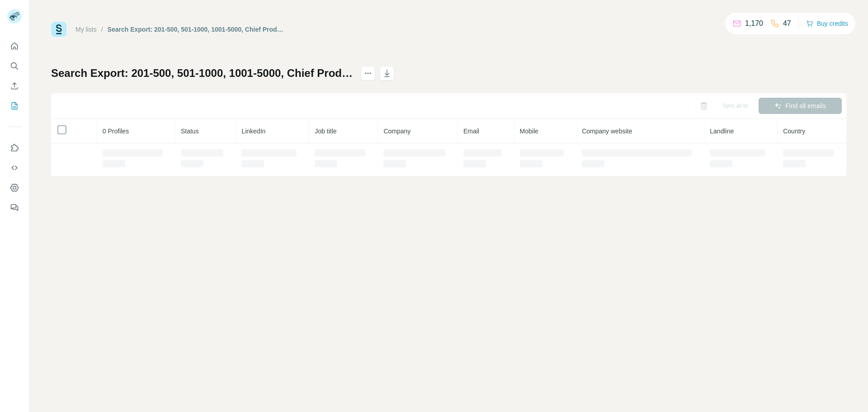  I want to click on button: Use Surfe API, so click(14, 168).